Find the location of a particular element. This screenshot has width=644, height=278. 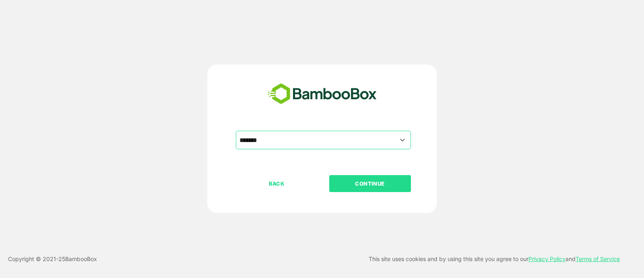

p: BACK is located at coordinates (277, 183).